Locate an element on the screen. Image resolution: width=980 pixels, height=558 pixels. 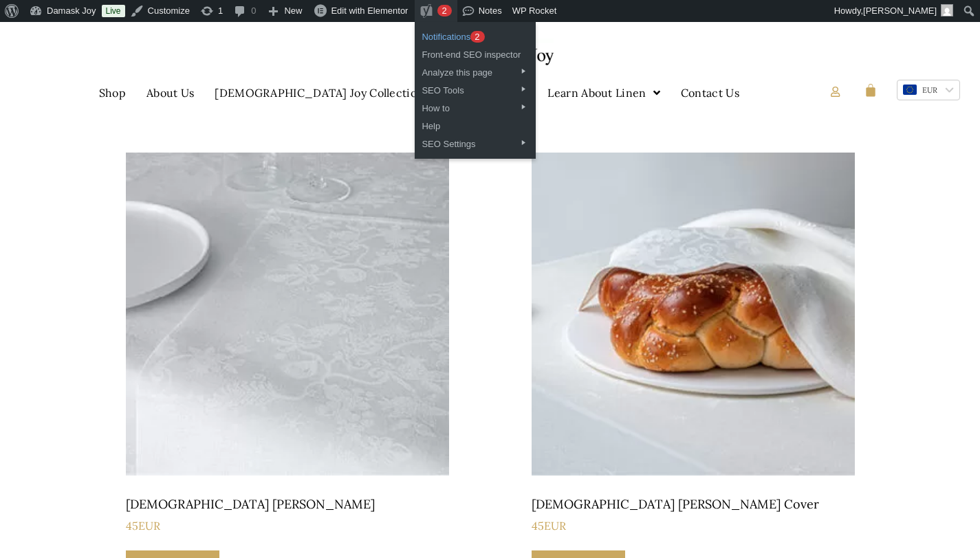
a: Notifications is located at coordinates (475, 35).